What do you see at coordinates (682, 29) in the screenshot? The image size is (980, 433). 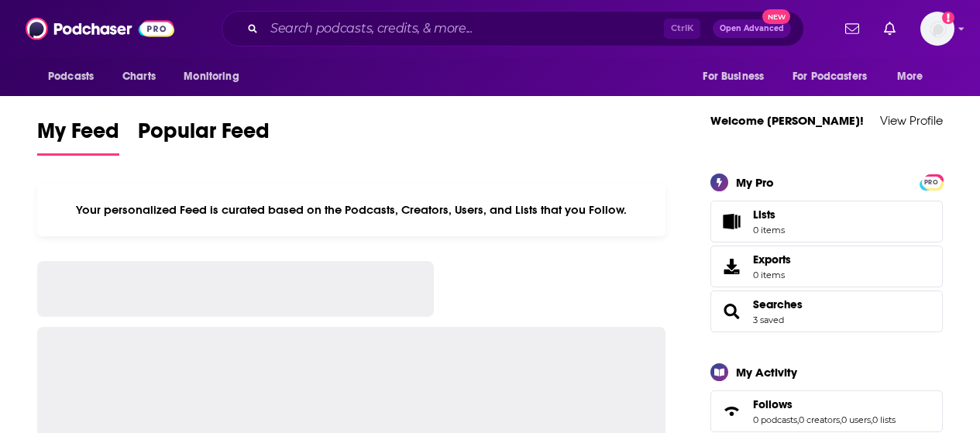 I see `span: Ctrl K` at bounding box center [682, 29].